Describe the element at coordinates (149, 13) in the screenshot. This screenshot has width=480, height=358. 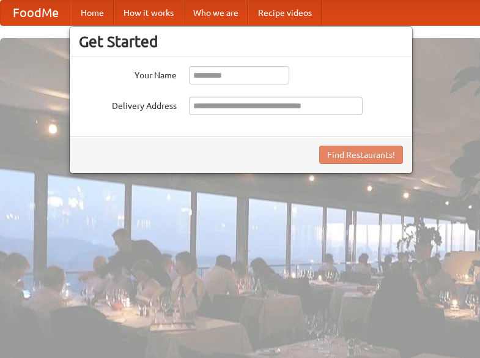
I see `a: How it works` at that location.